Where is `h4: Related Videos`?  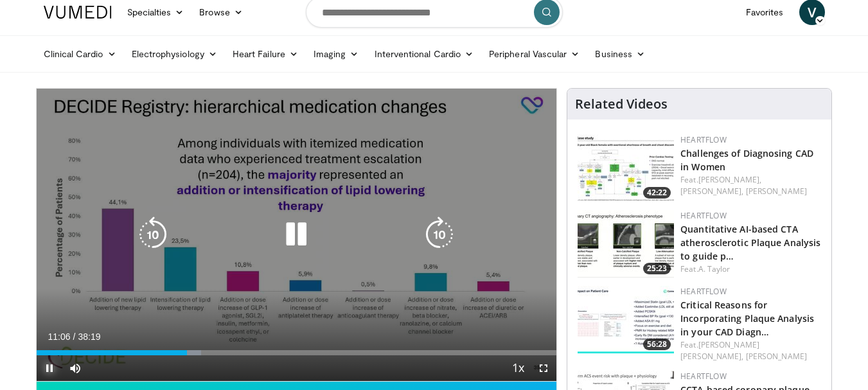
h4: Related Videos is located at coordinates (622, 104).